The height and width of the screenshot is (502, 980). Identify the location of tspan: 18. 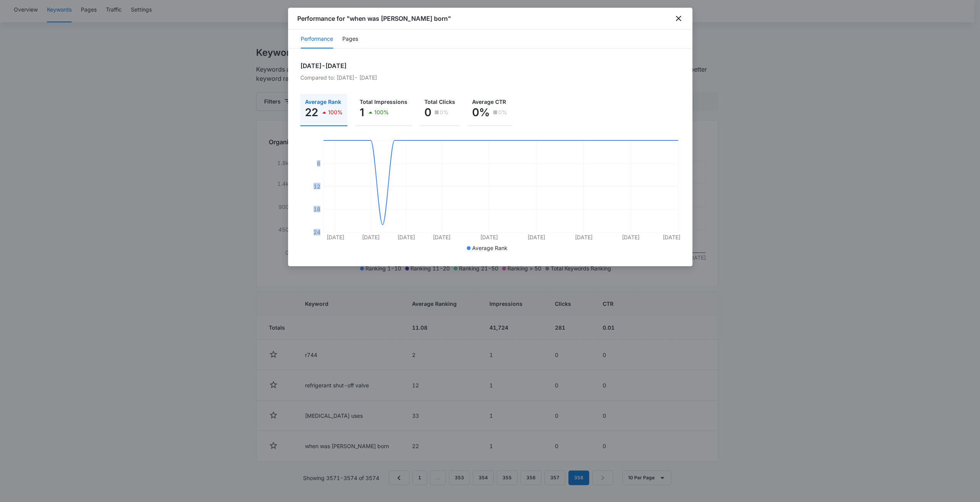
(317, 209).